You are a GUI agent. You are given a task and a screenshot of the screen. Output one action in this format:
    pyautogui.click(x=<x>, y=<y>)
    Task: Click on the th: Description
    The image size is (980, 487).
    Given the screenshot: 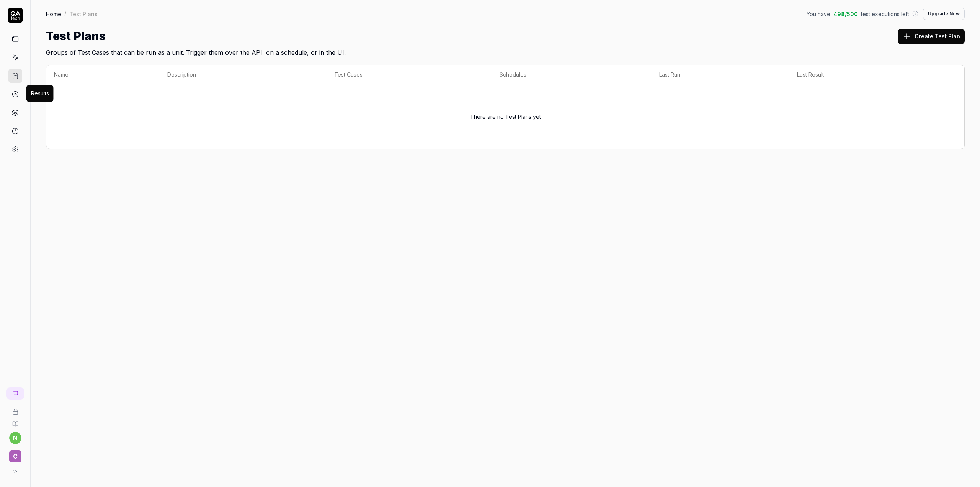 What is the action you would take?
    pyautogui.click(x=243, y=75)
    